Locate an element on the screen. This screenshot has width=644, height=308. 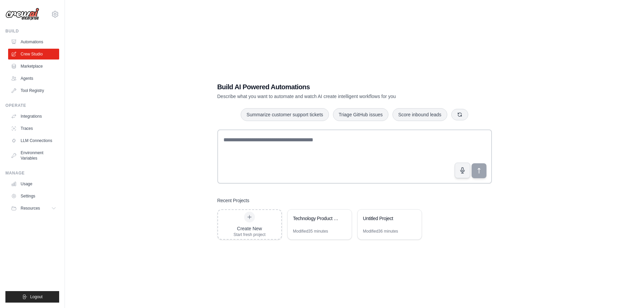
img: Logo is located at coordinates (22, 14).